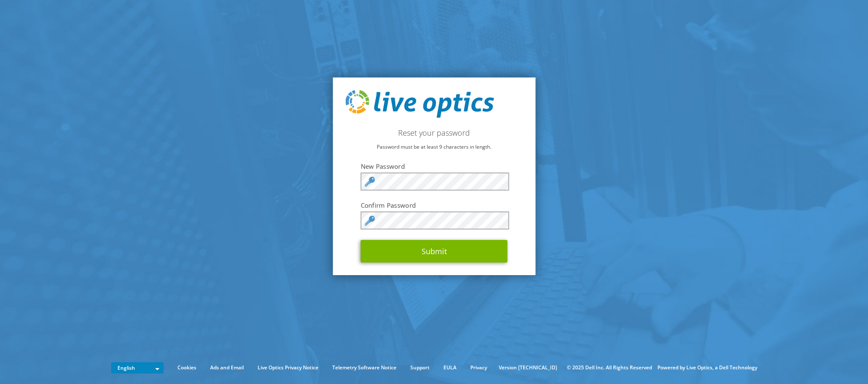 The width and height of the screenshot is (868, 384). What do you see at coordinates (434, 166) in the screenshot?
I see `label: New Password` at bounding box center [434, 166].